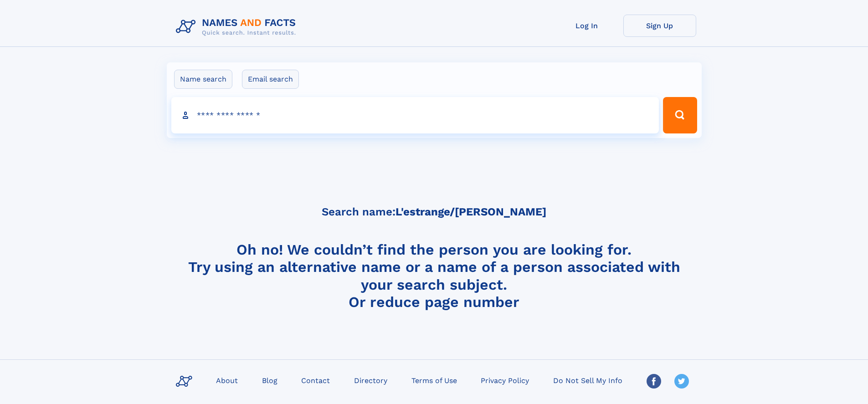  Describe the element at coordinates (370, 379) in the screenshot. I see `a: Directory` at that location.